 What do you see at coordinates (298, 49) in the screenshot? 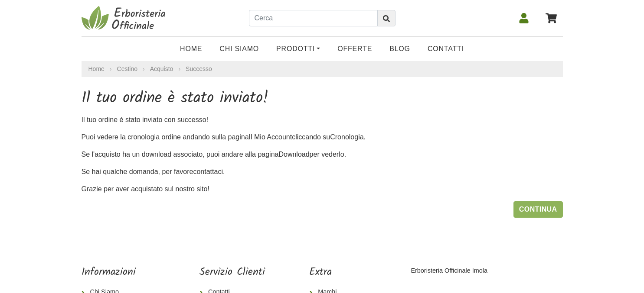
I see `a: Prodotti` at bounding box center [298, 49].